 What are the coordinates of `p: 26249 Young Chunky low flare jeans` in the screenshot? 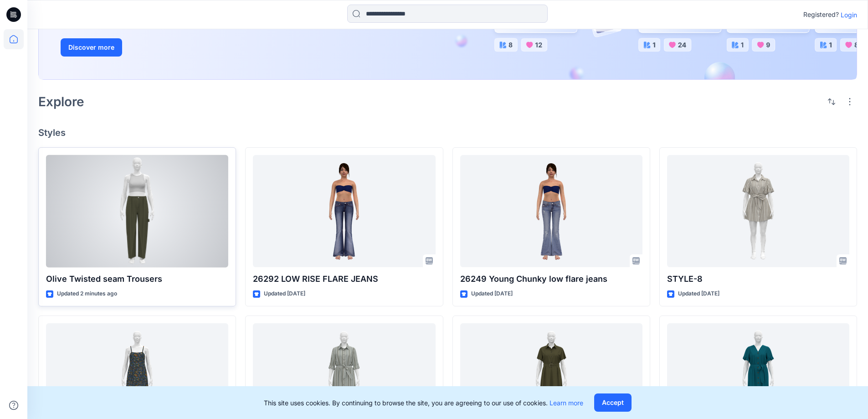 It's located at (551, 279).